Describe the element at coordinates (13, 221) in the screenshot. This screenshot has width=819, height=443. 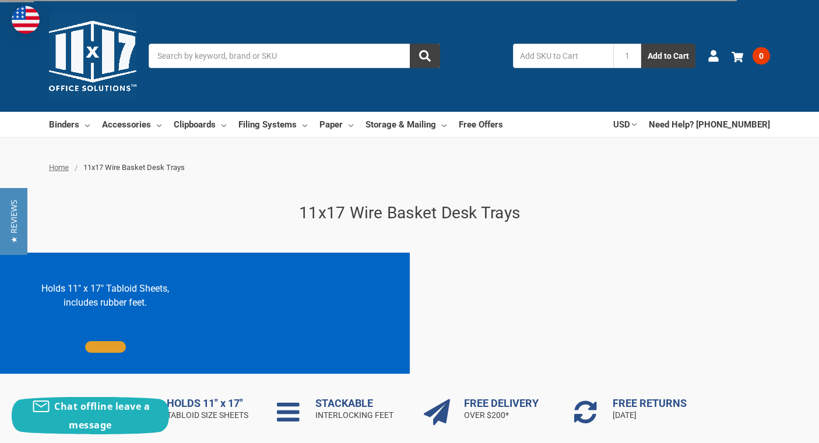
I see `span: ★ Reviews` at that location.